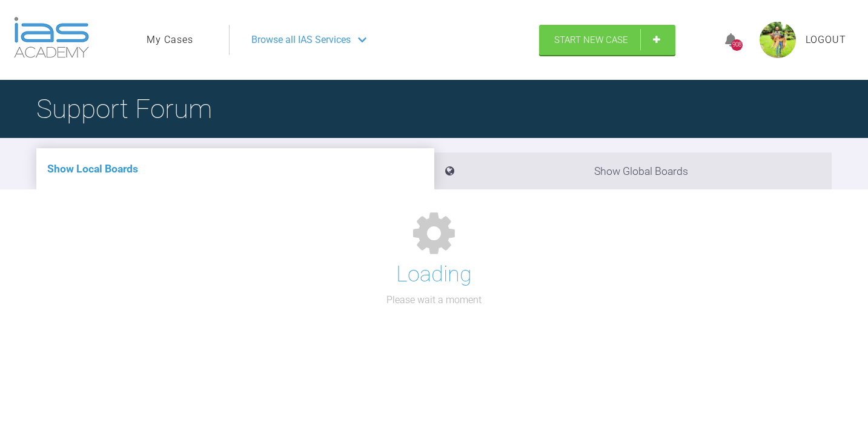 This screenshot has height=426, width=868. I want to click on img: profile.png, so click(778, 40).